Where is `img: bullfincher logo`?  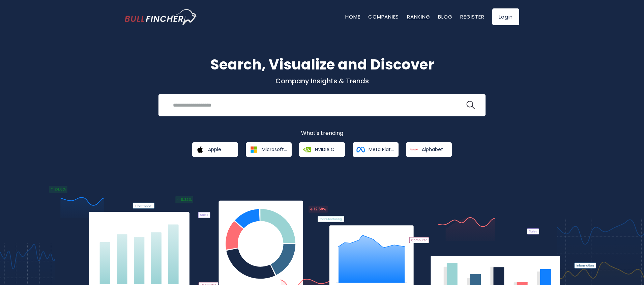 img: bullfincher logo is located at coordinates (161, 17).